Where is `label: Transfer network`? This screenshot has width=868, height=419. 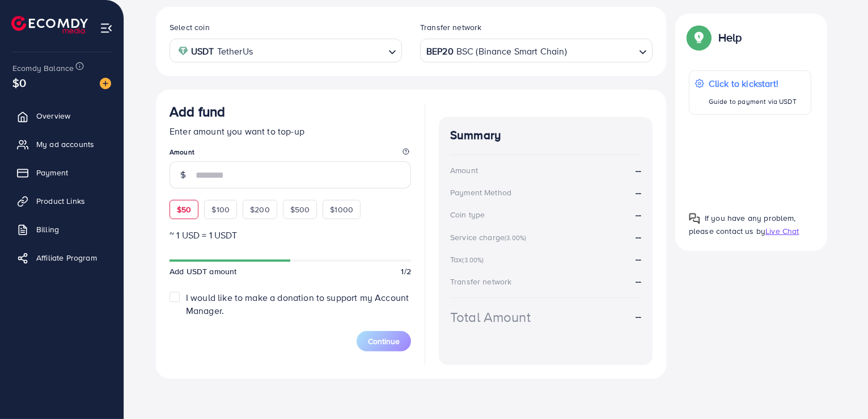 label: Transfer network is located at coordinates (451, 27).